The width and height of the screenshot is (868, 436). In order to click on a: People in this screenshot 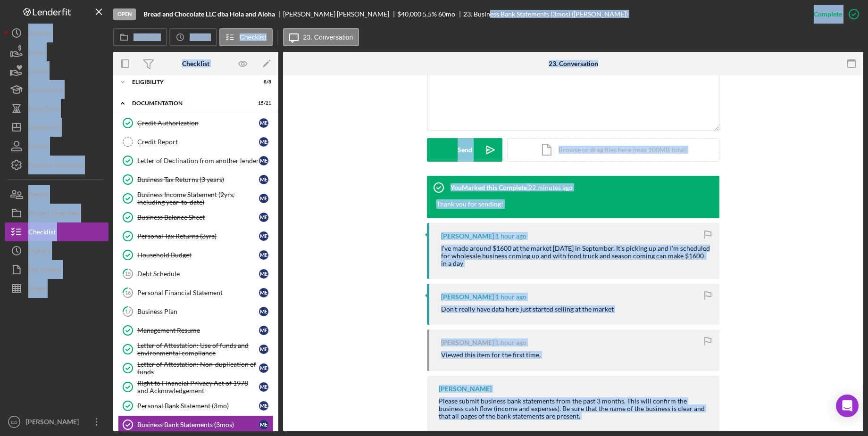, I will do `click(57, 195)`.